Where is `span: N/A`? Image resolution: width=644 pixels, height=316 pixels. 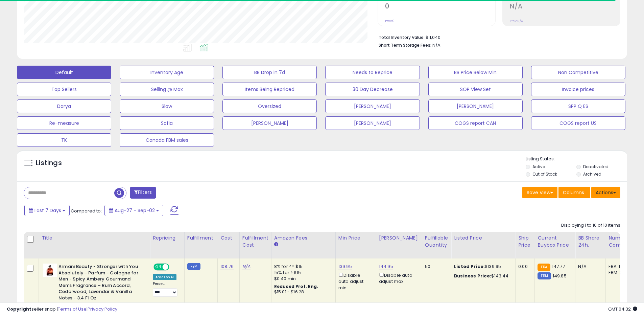 span: N/A is located at coordinates (436, 45).